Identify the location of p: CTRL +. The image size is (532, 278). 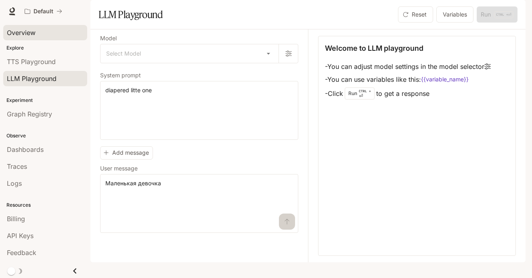
(365, 91).